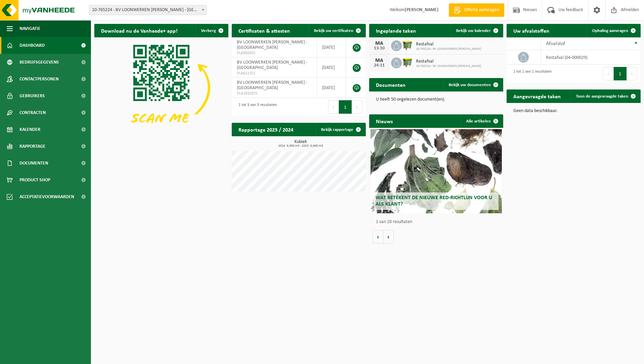 Image resolution: width=644 pixels, height=364 pixels. Describe the element at coordinates (208, 31) in the screenshot. I see `span: Verberg` at that location.